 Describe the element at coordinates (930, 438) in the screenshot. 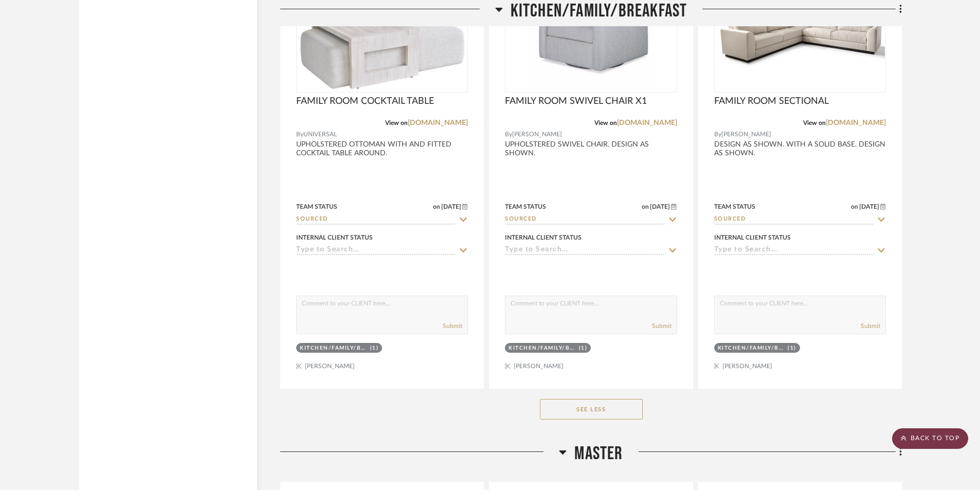

I see `scroll-to-top-button: BACK TO TOP` at that location.